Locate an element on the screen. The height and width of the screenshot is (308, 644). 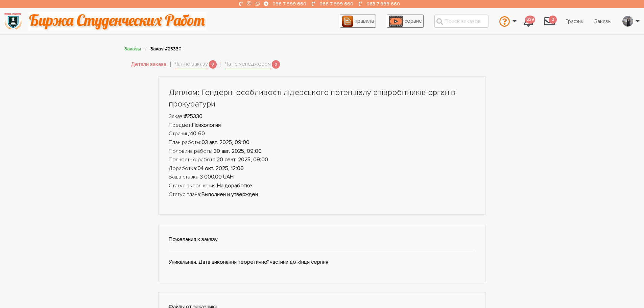
li: Доработка: is located at coordinates (322, 169).